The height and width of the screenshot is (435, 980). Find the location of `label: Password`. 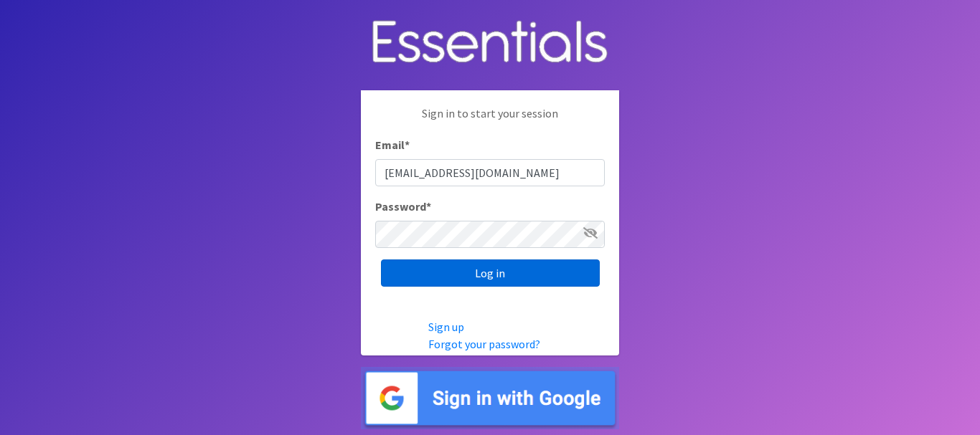

label: Password is located at coordinates (403, 207).